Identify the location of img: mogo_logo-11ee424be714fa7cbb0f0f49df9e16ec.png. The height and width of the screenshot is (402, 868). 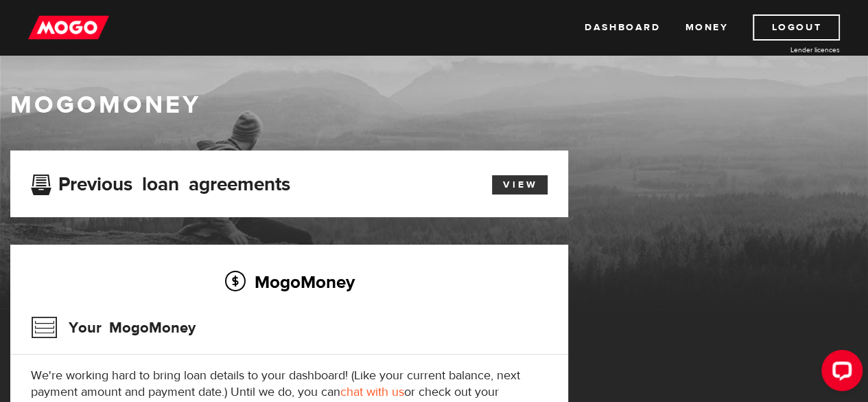
(69, 27).